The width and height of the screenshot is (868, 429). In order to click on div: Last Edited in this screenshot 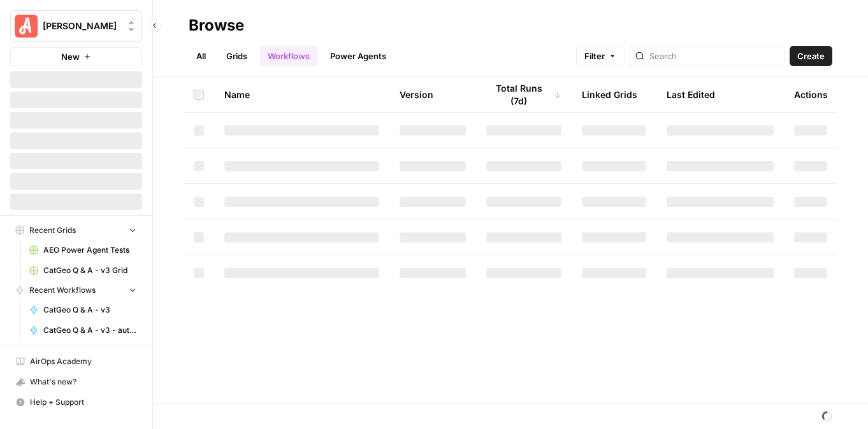, I will do `click(691, 95)`.